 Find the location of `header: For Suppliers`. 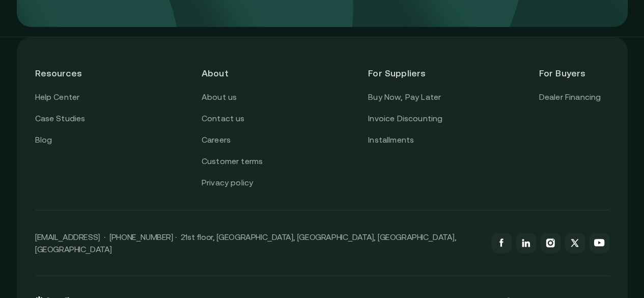

header: For Suppliers is located at coordinates (405, 73).